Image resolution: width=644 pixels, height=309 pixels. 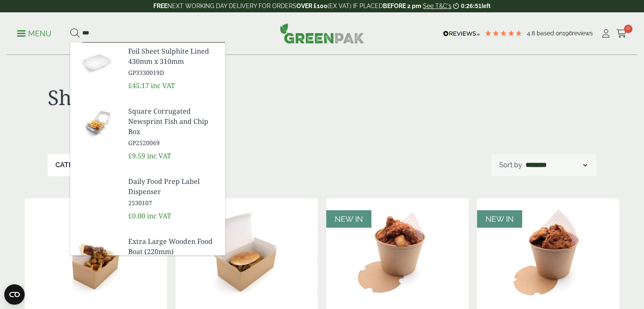 I want to click on a: Extra Large Wooden Food Boat (220mm), so click(x=173, y=252).